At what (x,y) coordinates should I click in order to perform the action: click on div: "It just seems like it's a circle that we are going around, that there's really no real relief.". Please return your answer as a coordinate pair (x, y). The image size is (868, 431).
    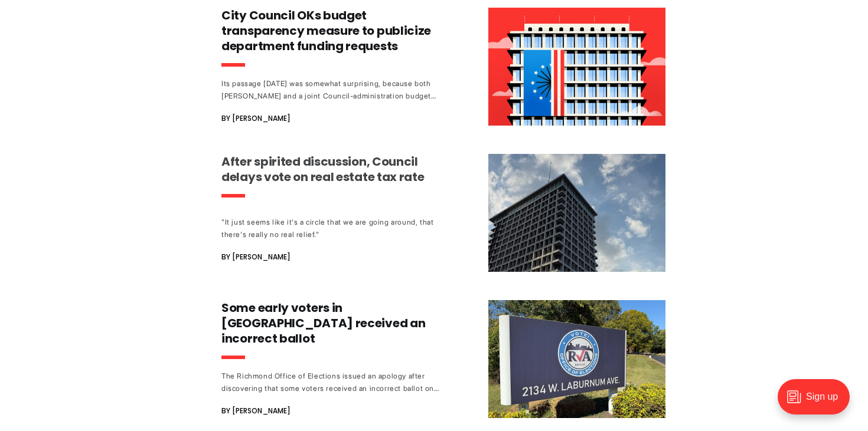
    Looking at the image, I should click on (332, 228).